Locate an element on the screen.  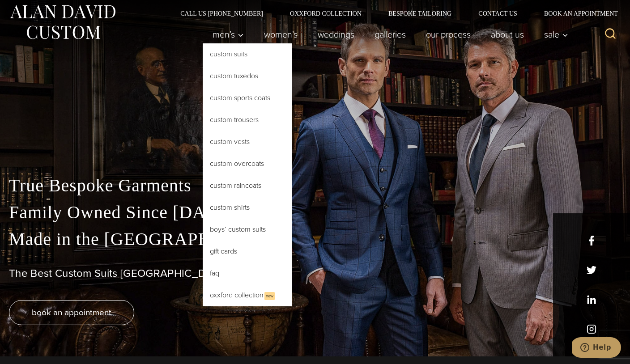
a: Oxxford Collection is located at coordinates (325, 13).